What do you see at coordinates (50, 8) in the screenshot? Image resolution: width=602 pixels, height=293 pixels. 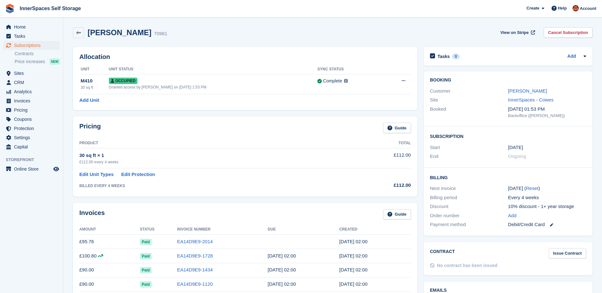 I see `a: InnerSpaces Self Storage` at bounding box center [50, 8].